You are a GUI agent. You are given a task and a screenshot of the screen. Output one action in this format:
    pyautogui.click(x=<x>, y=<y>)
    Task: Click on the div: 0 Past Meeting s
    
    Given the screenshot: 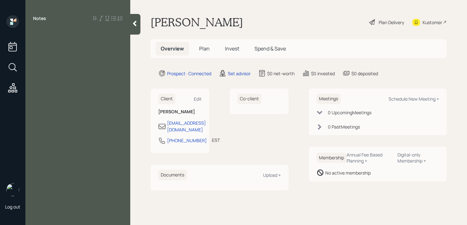 What is the action you would take?
    pyautogui.click(x=344, y=127)
    